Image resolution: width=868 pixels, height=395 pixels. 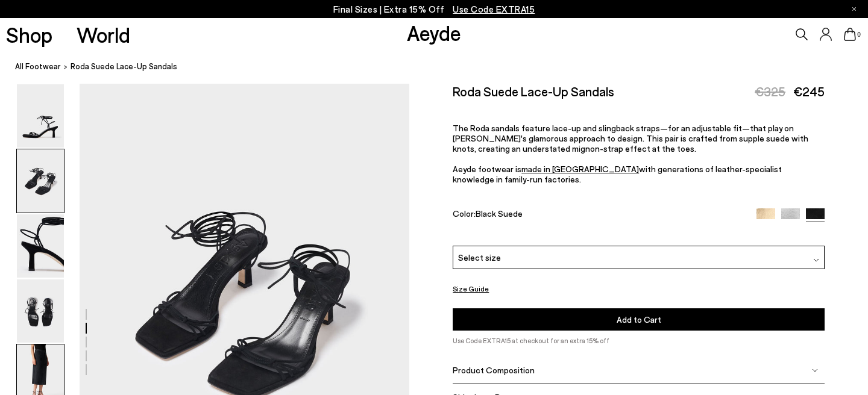 I want to click on a: Aeyde, so click(x=434, y=32).